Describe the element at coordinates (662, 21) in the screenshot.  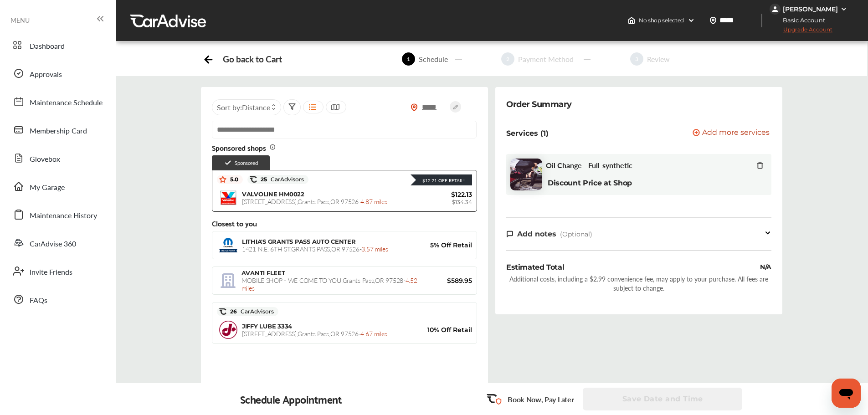
I see `span: No shop selected` at that location.